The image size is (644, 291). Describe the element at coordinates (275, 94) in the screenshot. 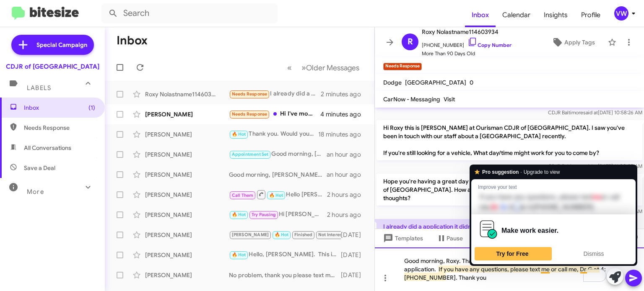

I see `div: I already did a application it didn't get approved` at that location.